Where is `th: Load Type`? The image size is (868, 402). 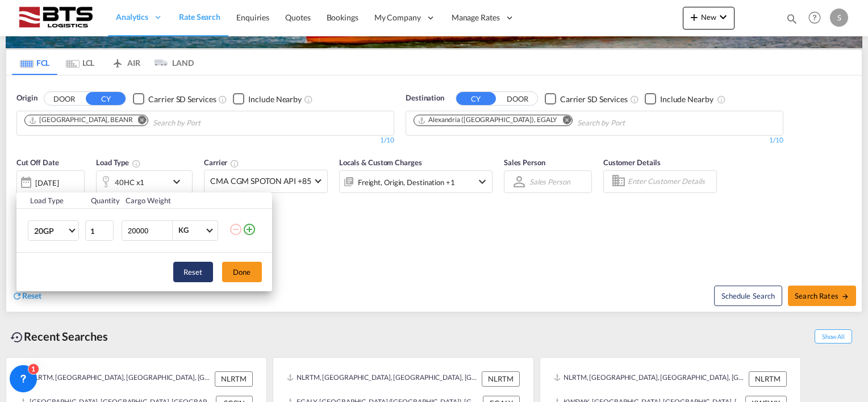
th: Load Type is located at coordinates (50, 201).